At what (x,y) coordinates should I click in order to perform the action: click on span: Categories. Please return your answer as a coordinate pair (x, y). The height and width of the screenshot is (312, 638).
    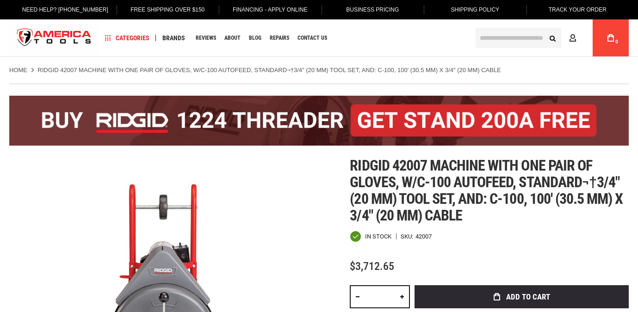
    Looking at the image, I should click on (127, 38).